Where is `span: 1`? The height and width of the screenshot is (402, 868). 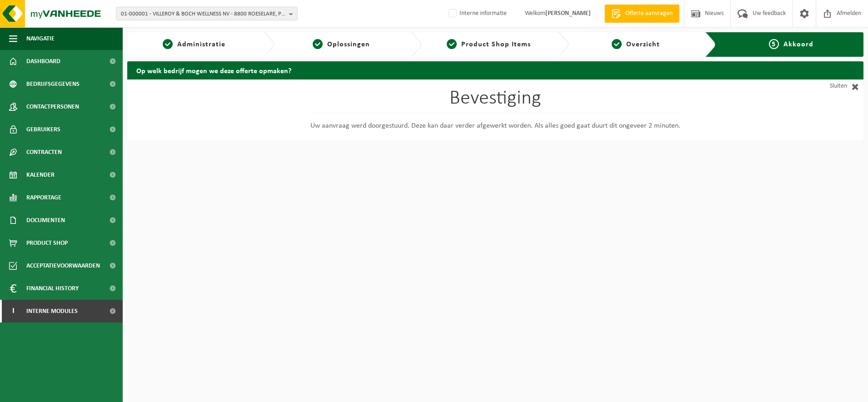 span: 1 is located at coordinates (168, 44).